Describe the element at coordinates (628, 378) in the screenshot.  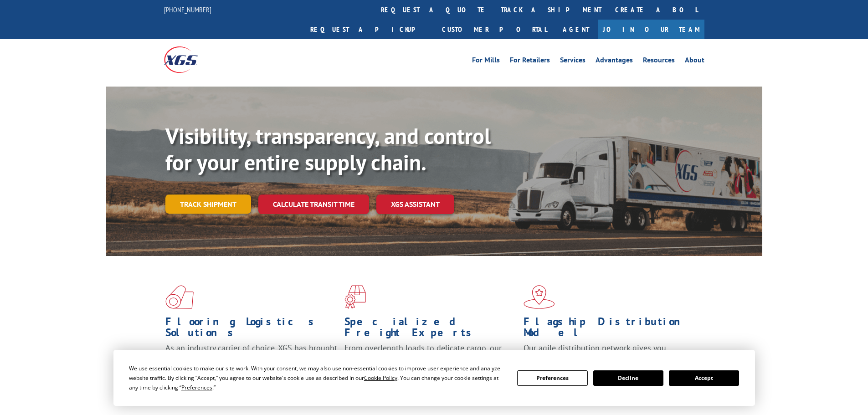
I see `button: Decline` at that location.